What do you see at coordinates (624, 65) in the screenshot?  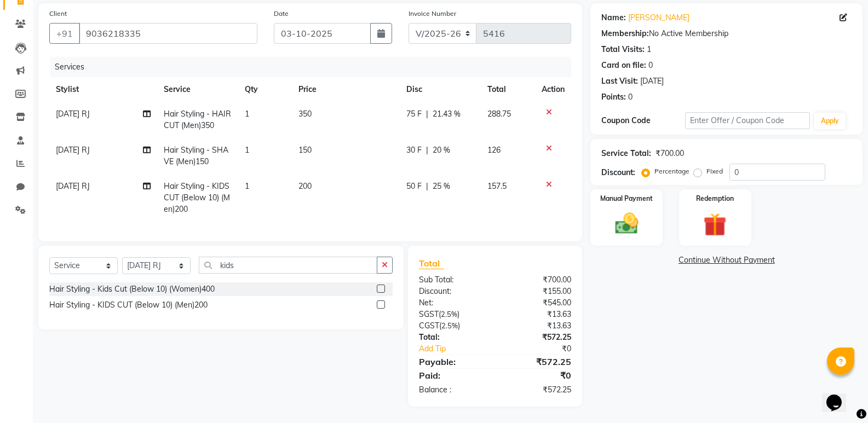 I see `div: Card on file:` at bounding box center [624, 65].